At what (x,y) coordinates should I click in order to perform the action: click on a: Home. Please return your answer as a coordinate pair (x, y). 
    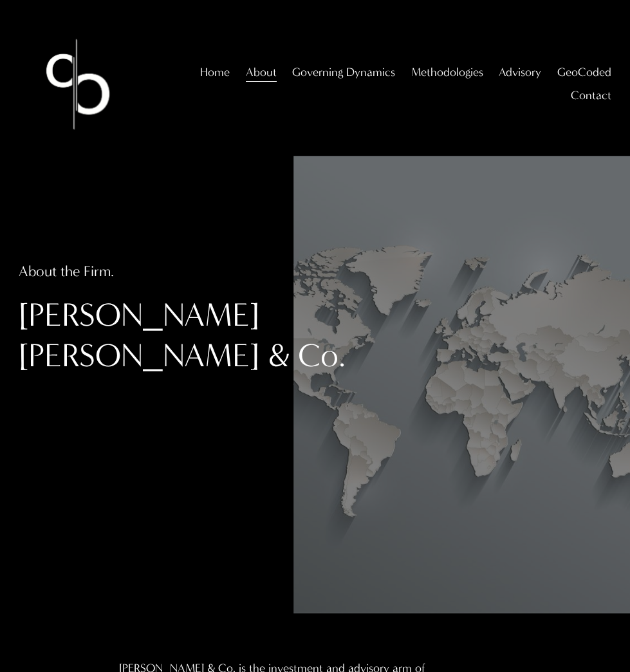
    Looking at the image, I should click on (215, 72).